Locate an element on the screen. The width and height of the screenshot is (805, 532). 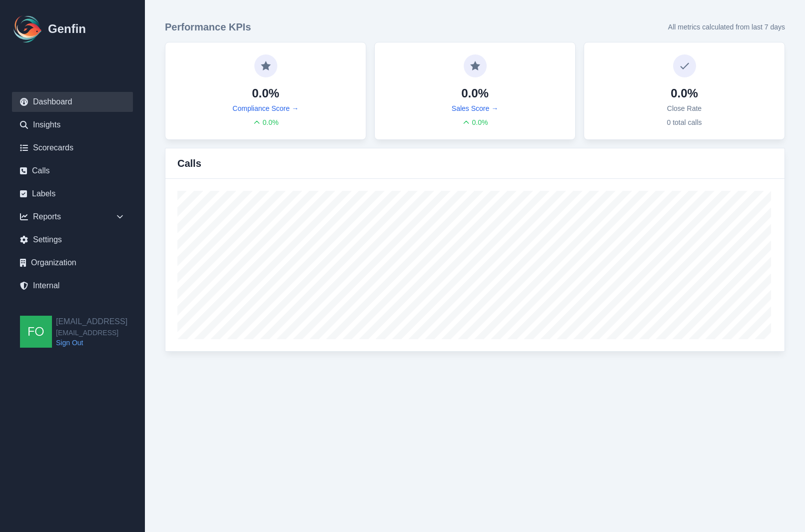
a: Scorecards is located at coordinates (73, 148).